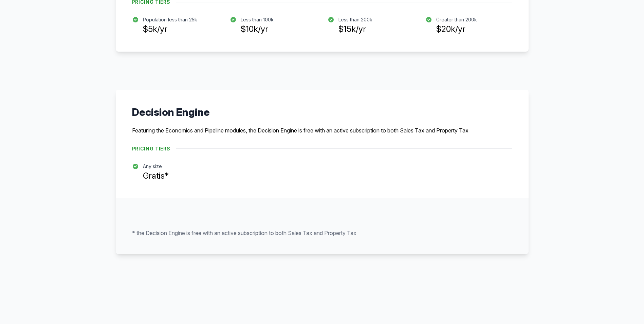  What do you see at coordinates (322, 131) in the screenshot?
I see `p: Featuring the Economics and Pipeline modules, the Decision Engine is free with an active subscrip...` at bounding box center [322, 131].